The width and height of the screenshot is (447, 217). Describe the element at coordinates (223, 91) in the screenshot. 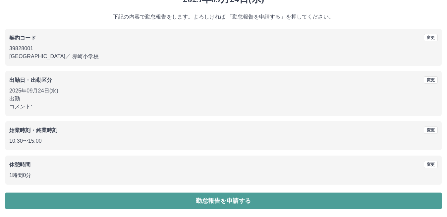

I see `p: 2025年09月24日(水)` at that location.